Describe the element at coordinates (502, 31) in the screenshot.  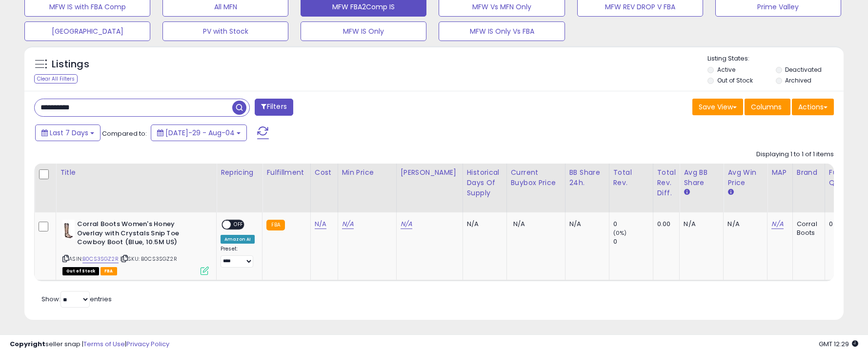
I see `button: MFW IS Only Vs FBA` at that location.